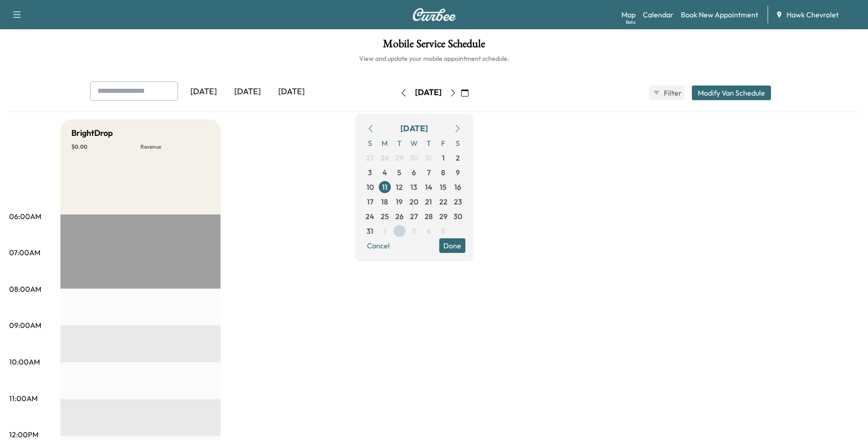 Image resolution: width=868 pixels, height=440 pixels. What do you see at coordinates (385, 216) in the screenshot?
I see `span: 25` at bounding box center [385, 216].